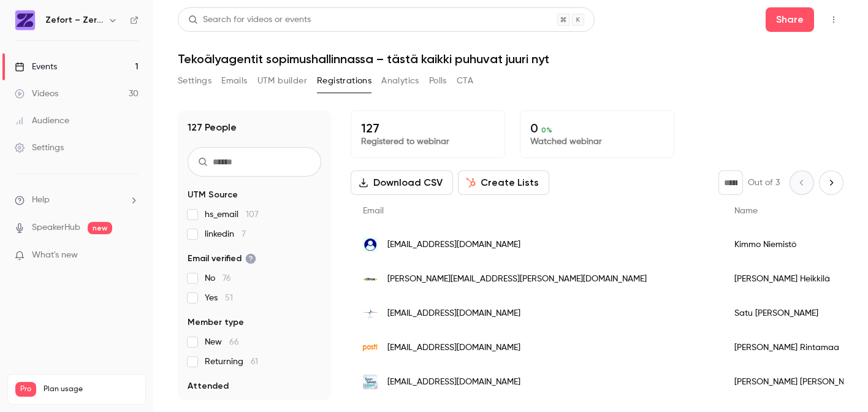 The height and width of the screenshot is (412, 868). I want to click on span: Help, so click(41, 200).